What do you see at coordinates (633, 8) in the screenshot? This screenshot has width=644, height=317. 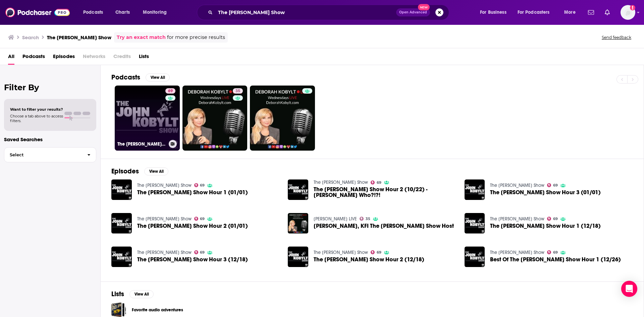 I see `svg: Add a profile image` at bounding box center [633, 8].